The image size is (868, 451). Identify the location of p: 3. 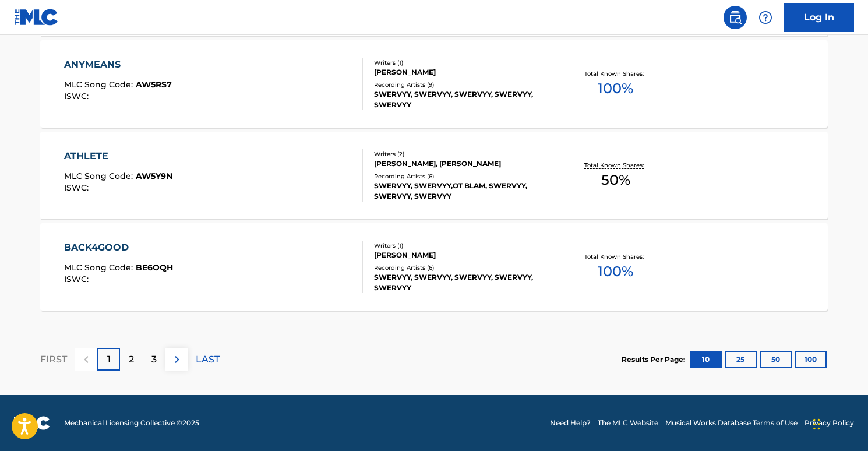
(154, 359).